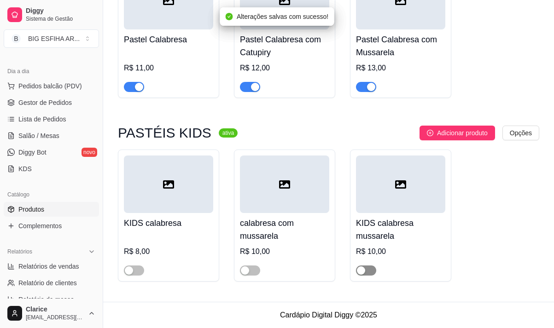 This screenshot has width=554, height=328. What do you see at coordinates (51, 152) in the screenshot?
I see `a: Diggy Botnovo` at bounding box center [51, 152].